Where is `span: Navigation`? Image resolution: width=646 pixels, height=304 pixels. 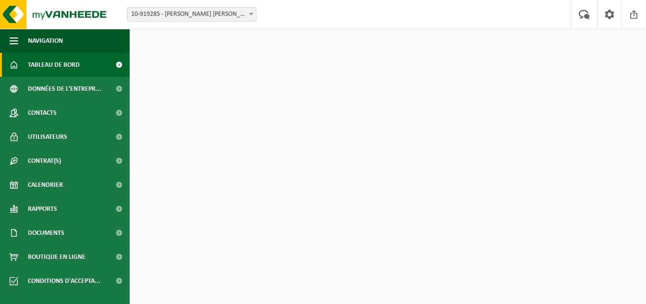 span: Navigation is located at coordinates (45, 41).